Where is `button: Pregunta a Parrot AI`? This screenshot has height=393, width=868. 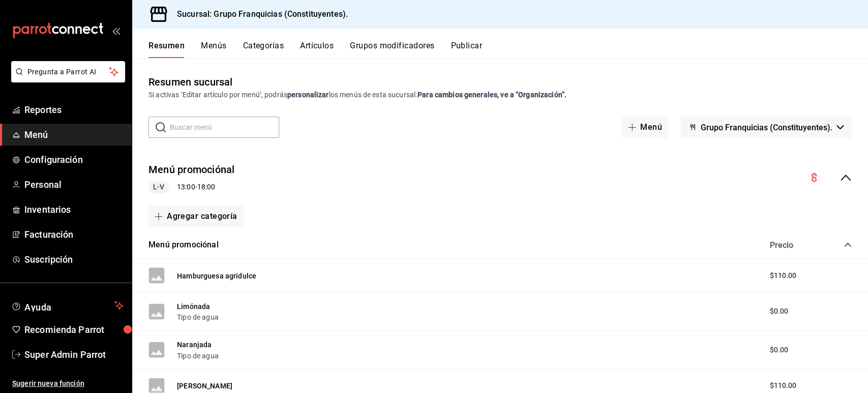 button: Pregunta a Parrot AI is located at coordinates (68, 72).